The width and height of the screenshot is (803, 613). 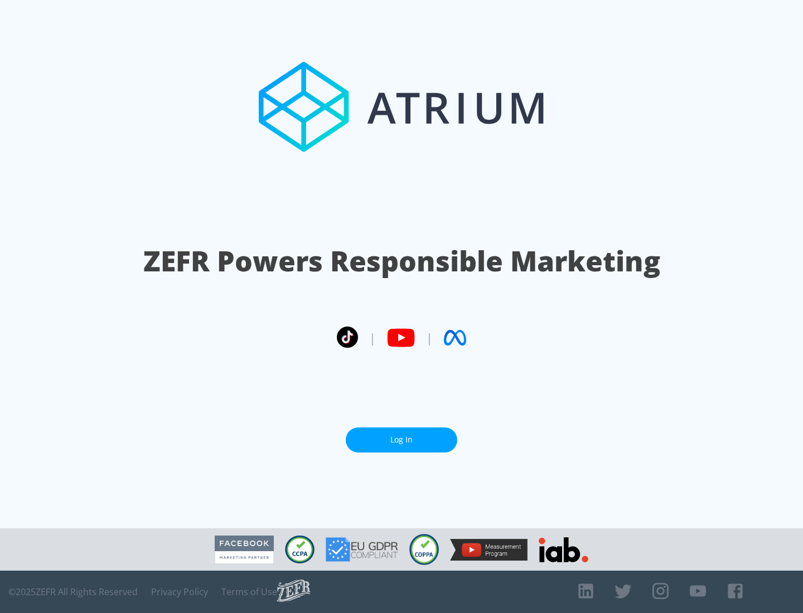 I want to click on img: Facebook Marketing Partner, so click(x=244, y=550).